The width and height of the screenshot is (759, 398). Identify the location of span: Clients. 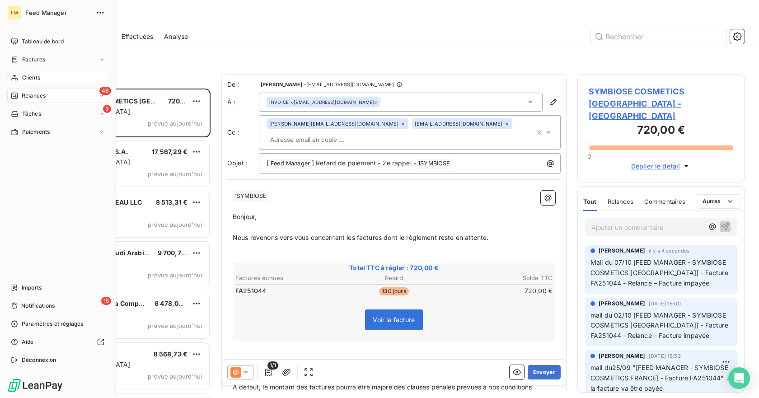
(31, 78).